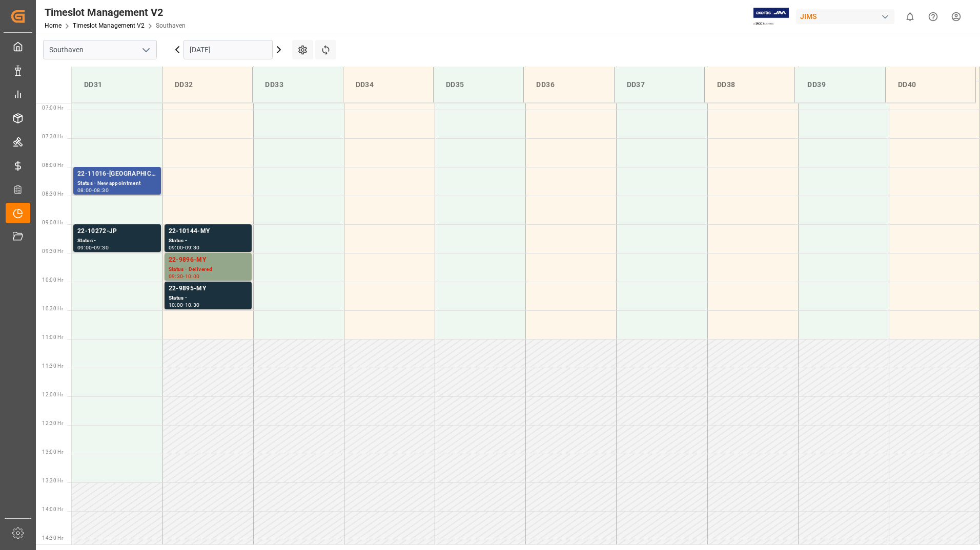  Describe the element at coordinates (930, 85) in the screenshot. I see `div: DD40` at that location.